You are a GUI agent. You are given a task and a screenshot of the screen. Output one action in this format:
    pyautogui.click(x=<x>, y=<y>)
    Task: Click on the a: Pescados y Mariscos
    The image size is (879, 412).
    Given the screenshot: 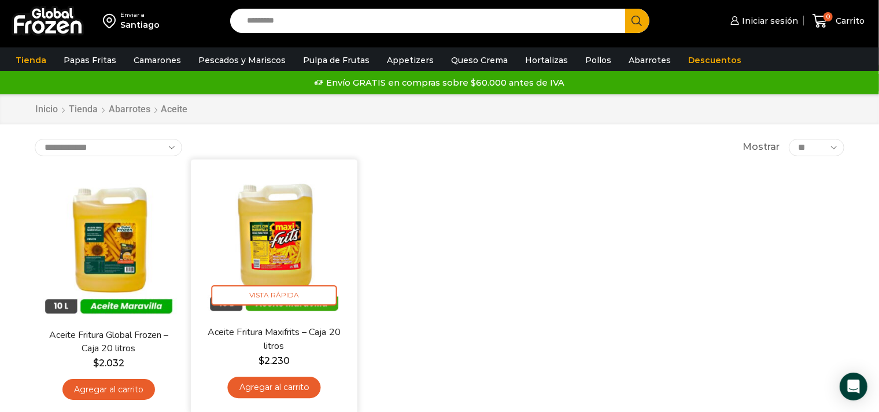 What is the action you would take?
    pyautogui.click(x=242, y=60)
    